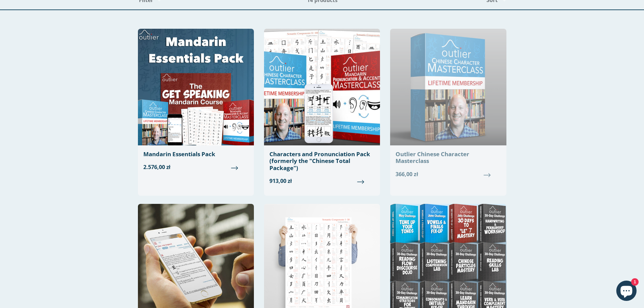 The width and height of the screenshot is (644, 308). I want to click on span: 2.576,00 zł, so click(196, 167).